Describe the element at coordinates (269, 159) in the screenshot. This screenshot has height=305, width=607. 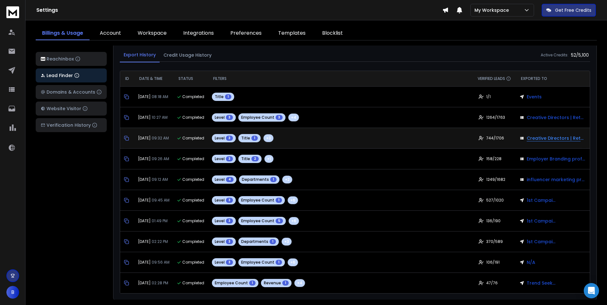
I see `button: +1` at that location.